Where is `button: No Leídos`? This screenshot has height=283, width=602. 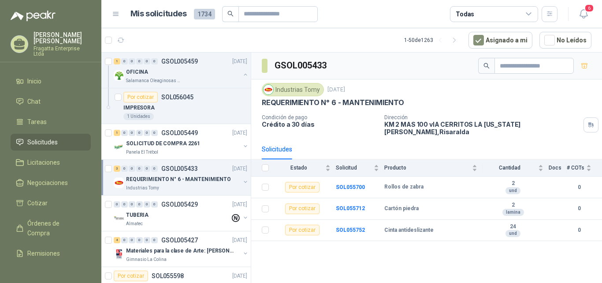
button: No Leídos is located at coordinates (566, 40).